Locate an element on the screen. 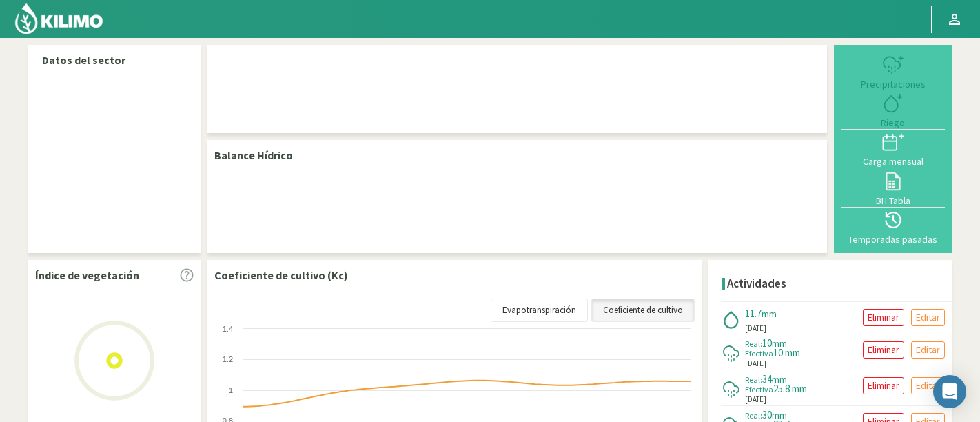  div: BH Tabla is located at coordinates (893, 201).